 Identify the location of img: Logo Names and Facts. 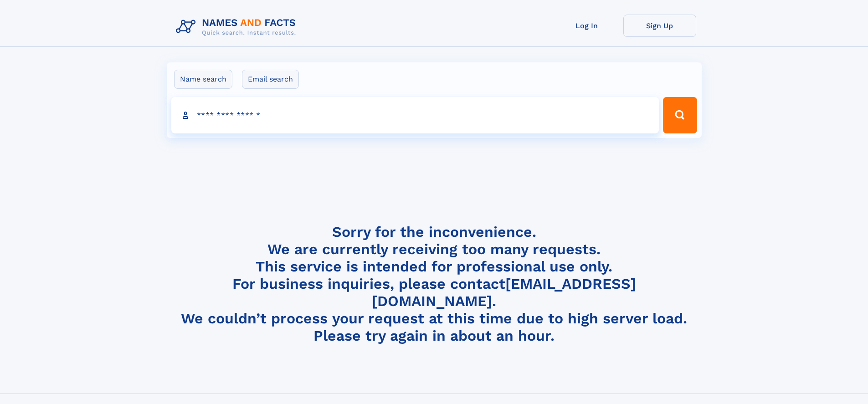
(238, 27).